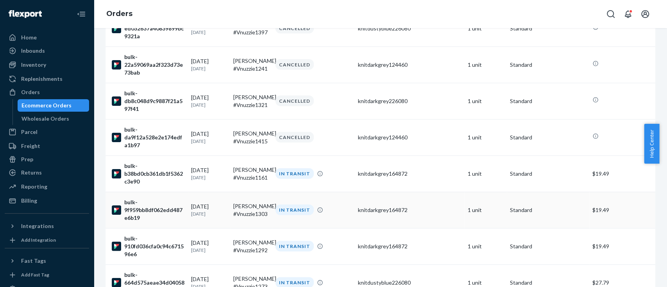  Describe the element at coordinates (628, 14) in the screenshot. I see `button: Open notifications` at that location.